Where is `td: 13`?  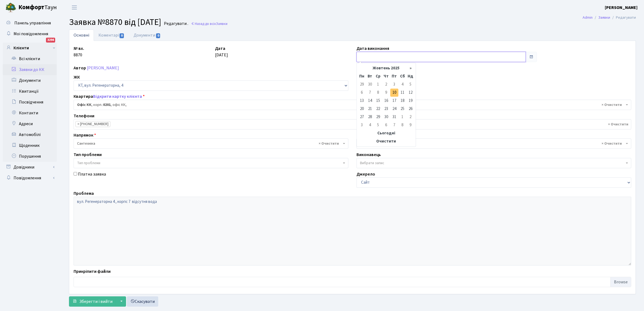 td: 13 is located at coordinates (362, 101).